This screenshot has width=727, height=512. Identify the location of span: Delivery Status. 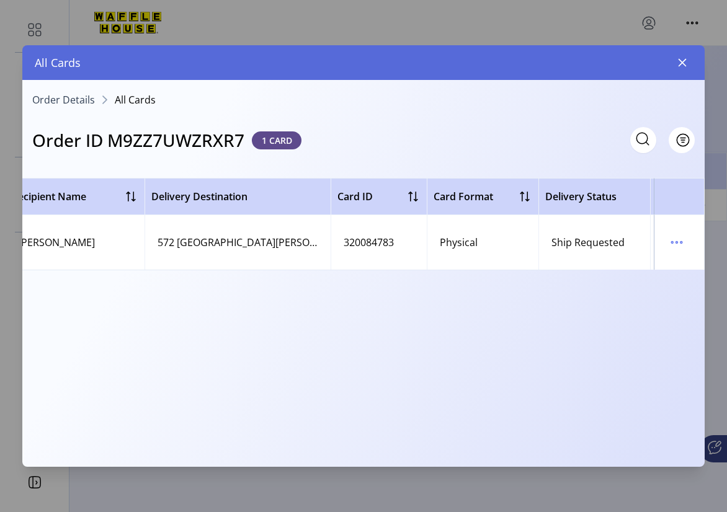
(581, 197).